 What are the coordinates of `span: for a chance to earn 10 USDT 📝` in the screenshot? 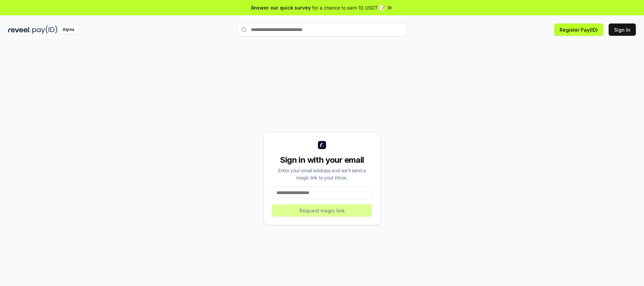 It's located at (349, 7).